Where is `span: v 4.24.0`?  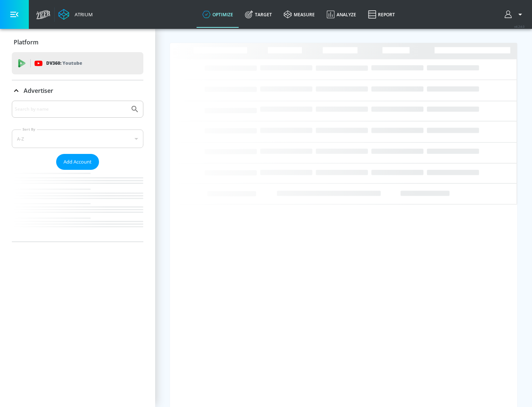
span: v 4.24.0 is located at coordinates (519, 26).